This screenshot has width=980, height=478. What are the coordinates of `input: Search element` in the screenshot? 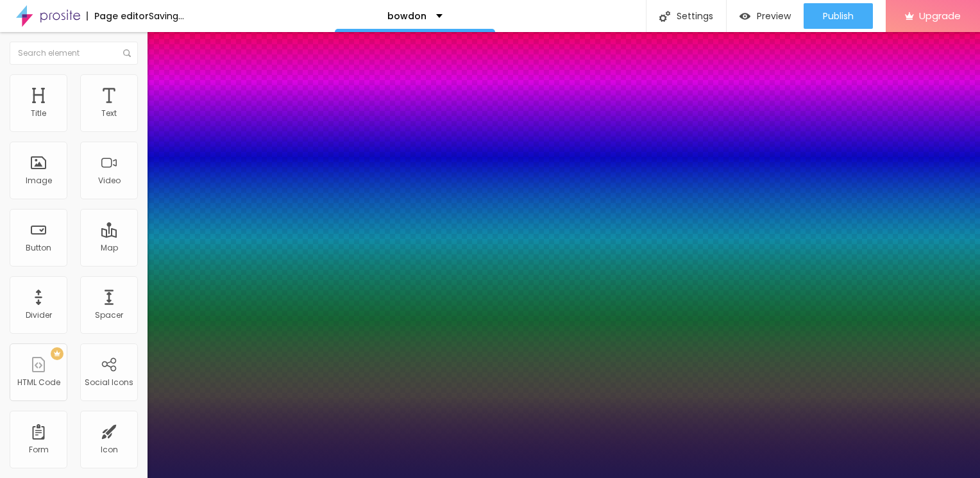 It's located at (74, 53).